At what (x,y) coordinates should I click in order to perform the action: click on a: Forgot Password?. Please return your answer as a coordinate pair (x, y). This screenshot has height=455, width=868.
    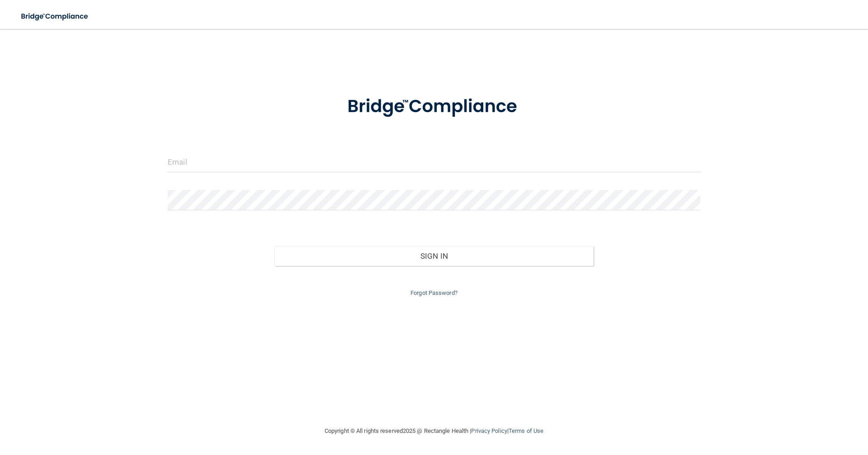
    Looking at the image, I should click on (434, 292).